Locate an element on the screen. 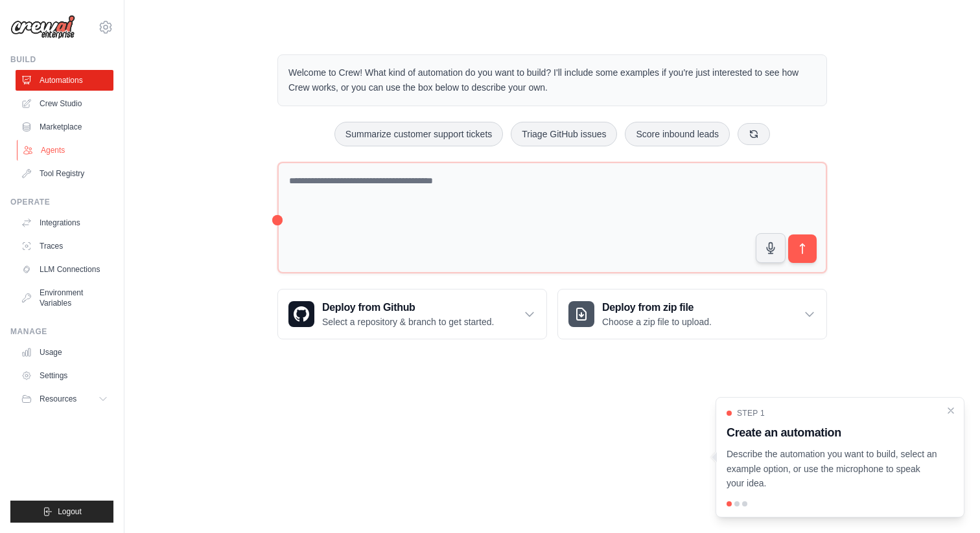 Image resolution: width=980 pixels, height=533 pixels. a: Marketplace is located at coordinates (64, 127).